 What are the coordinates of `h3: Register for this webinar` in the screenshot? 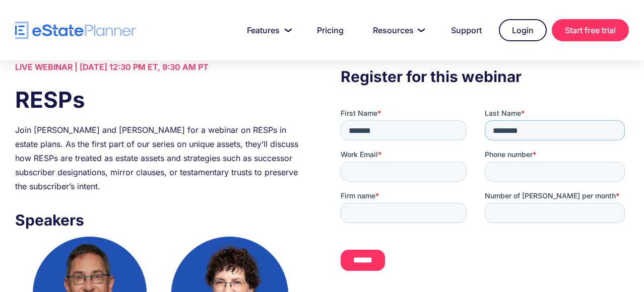 It's located at (485, 76).